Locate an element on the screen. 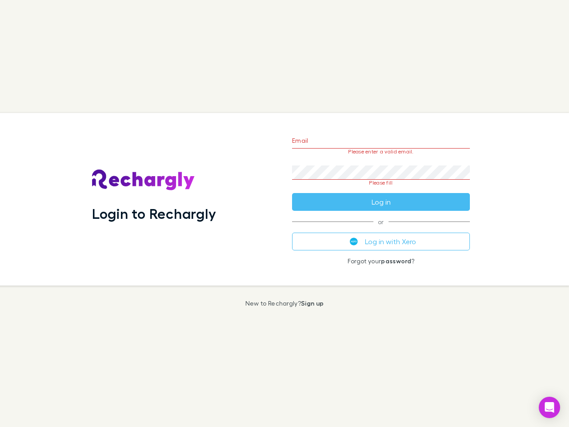 This screenshot has height=427, width=569. button: Log in with Xero is located at coordinates (381, 241).